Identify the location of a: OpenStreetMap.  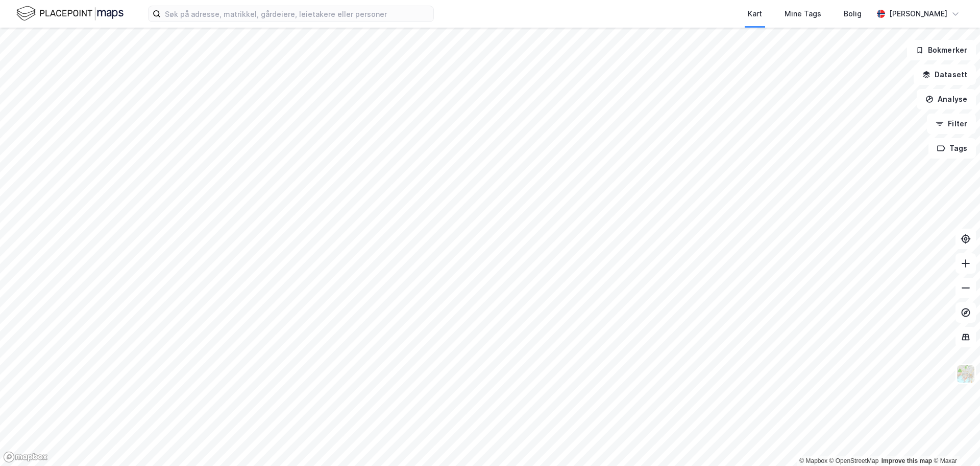
(854, 461).